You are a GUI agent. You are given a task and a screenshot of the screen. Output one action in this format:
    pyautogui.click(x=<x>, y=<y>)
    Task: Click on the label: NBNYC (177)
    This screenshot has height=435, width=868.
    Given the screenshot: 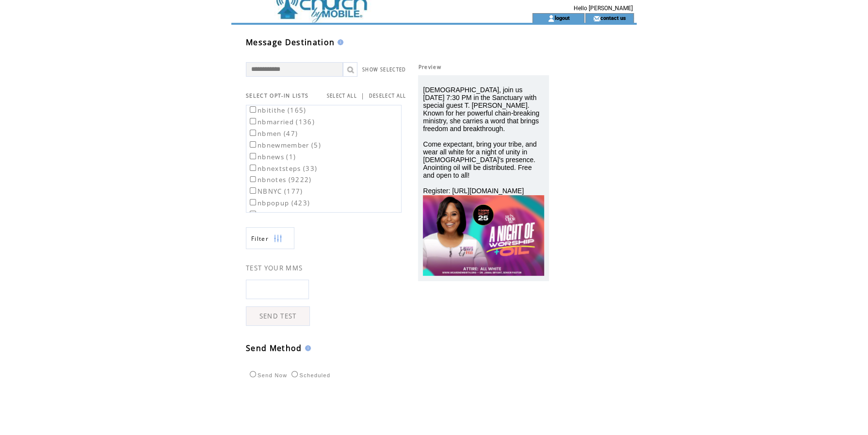 What is the action you would take?
    pyautogui.click(x=275, y=191)
    